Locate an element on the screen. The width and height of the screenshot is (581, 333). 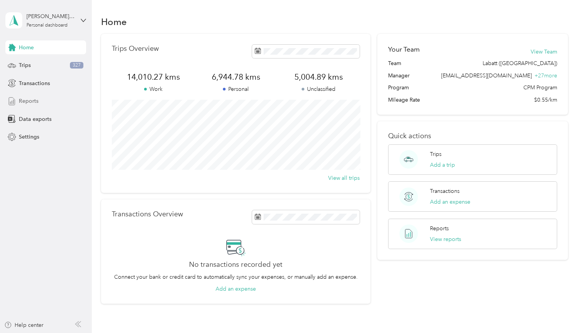
span: Home is located at coordinates (26, 47).